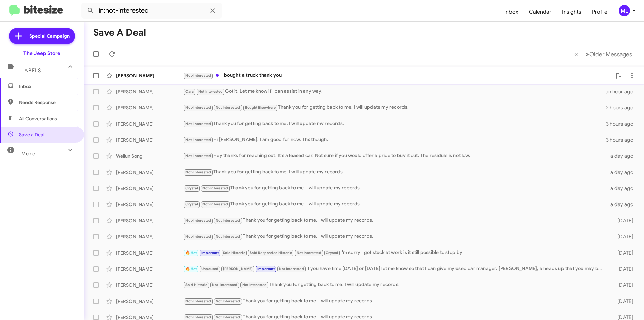 The width and height of the screenshot is (644, 320). Describe the element at coordinates (572, 12) in the screenshot. I see `a: Insights` at that location.